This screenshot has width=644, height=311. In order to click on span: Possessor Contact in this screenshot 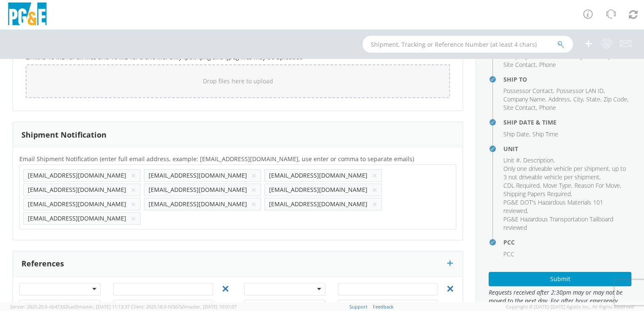, I will do `click(528, 91)`.